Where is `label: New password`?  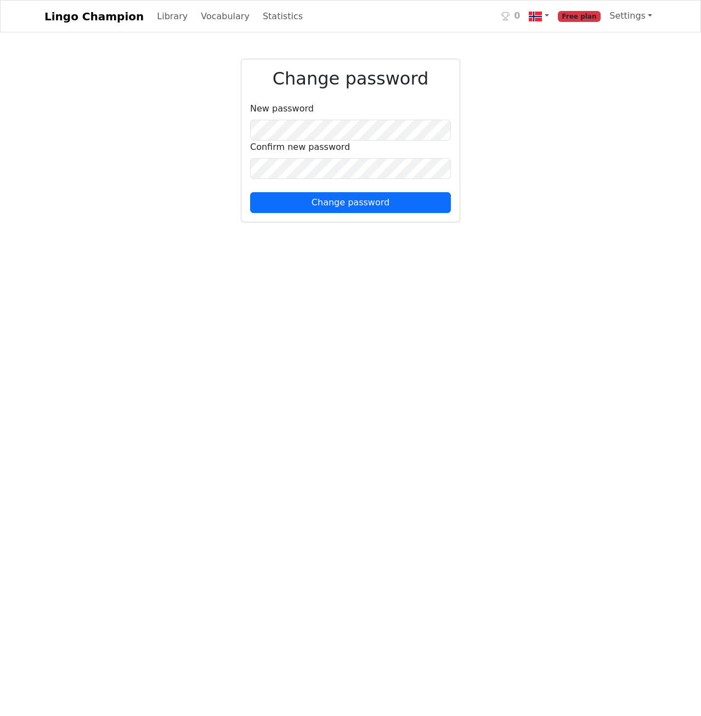
label: New password is located at coordinates (282, 109).